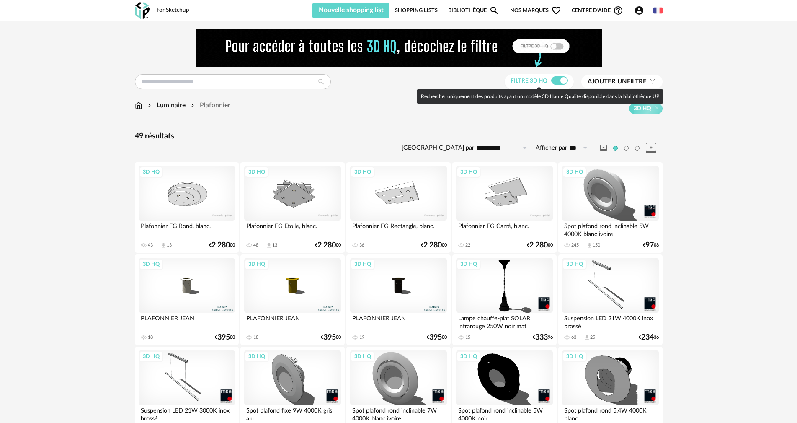 This screenshot has width=797, height=423. I want to click on img: svg+xml;base64,PHN2ZyB3aWR0aD0iMTYiIGhlaWdodD0iMTciIHZpZXdCb3g9IjAgMCAxNiAxNyIgZmlsbD0ibm9uZSIgeG..., so click(139, 105).